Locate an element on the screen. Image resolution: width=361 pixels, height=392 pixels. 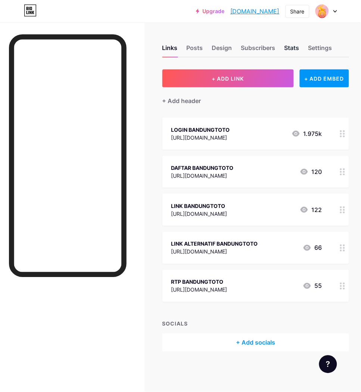
div: Links is located at coordinates (170, 50).